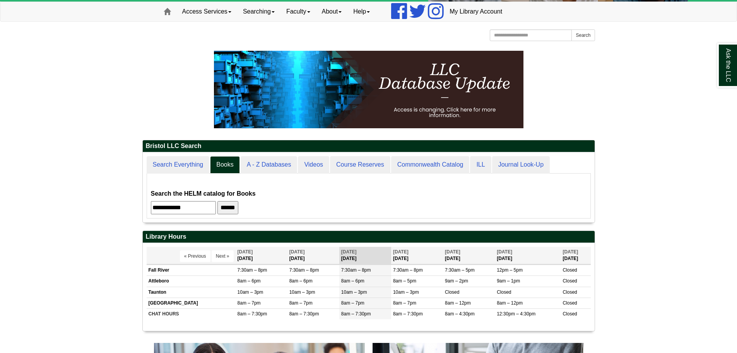  What do you see at coordinates (298, 12) in the screenshot?
I see `a: Faculty` at bounding box center [298, 12].